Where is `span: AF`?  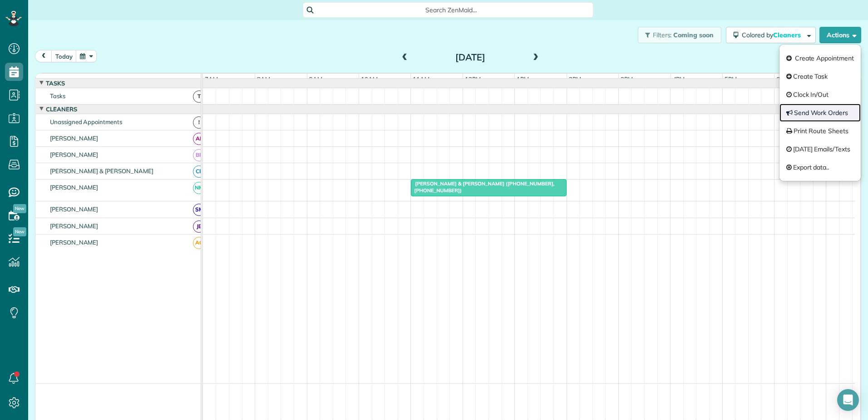
span: AF is located at coordinates (199, 139).